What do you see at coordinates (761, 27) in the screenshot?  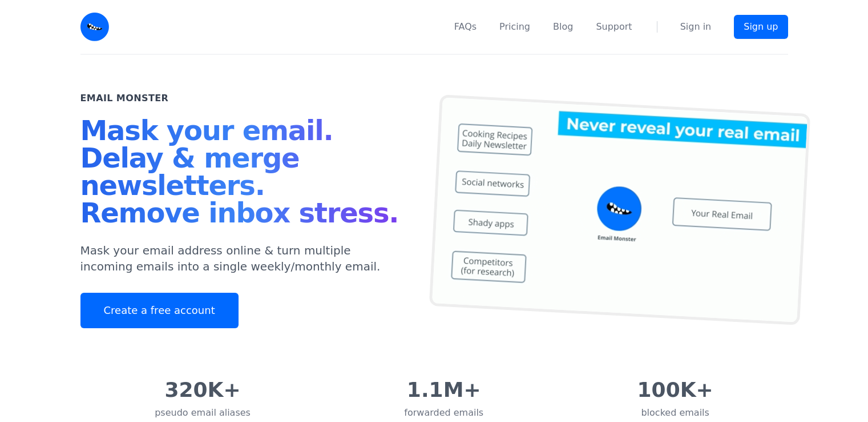 I see `a: Sign up` at bounding box center [761, 27].